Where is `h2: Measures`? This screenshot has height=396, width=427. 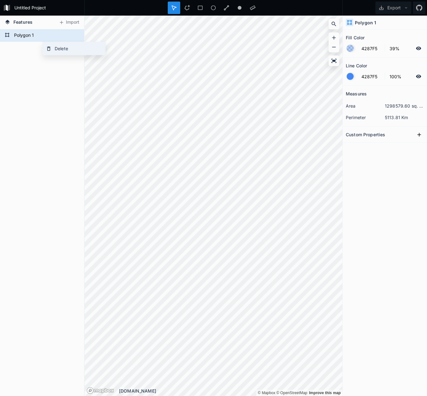 h2: Measures is located at coordinates (356, 94).